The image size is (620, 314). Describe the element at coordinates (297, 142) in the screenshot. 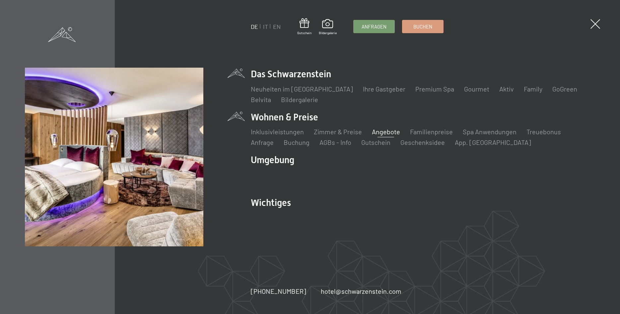

I see `a: Buchung` at that location.